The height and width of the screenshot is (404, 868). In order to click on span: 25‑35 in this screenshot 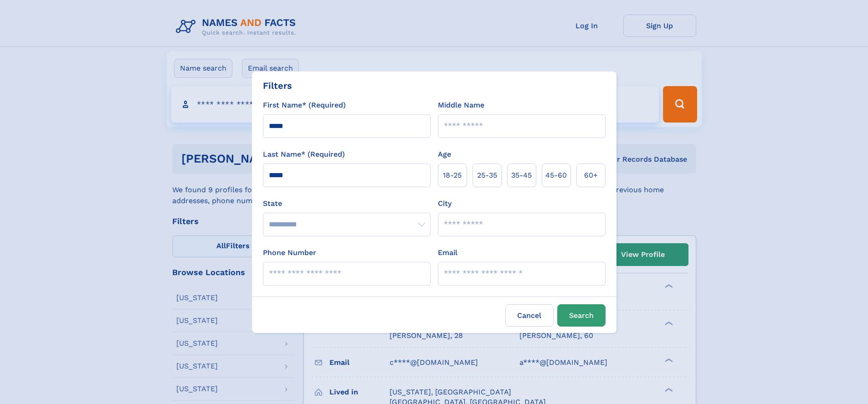, I will do `click(487, 176)`.